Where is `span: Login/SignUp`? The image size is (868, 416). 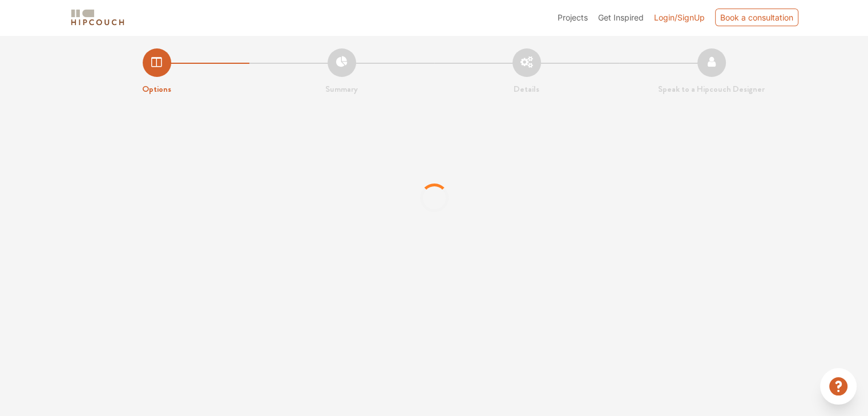
span: Login/SignUp is located at coordinates (679, 17).